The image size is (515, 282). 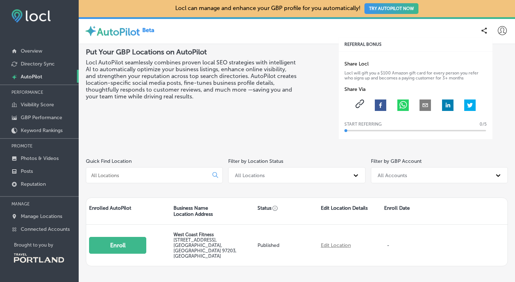 I want to click on p: Reputation, so click(x=33, y=184).